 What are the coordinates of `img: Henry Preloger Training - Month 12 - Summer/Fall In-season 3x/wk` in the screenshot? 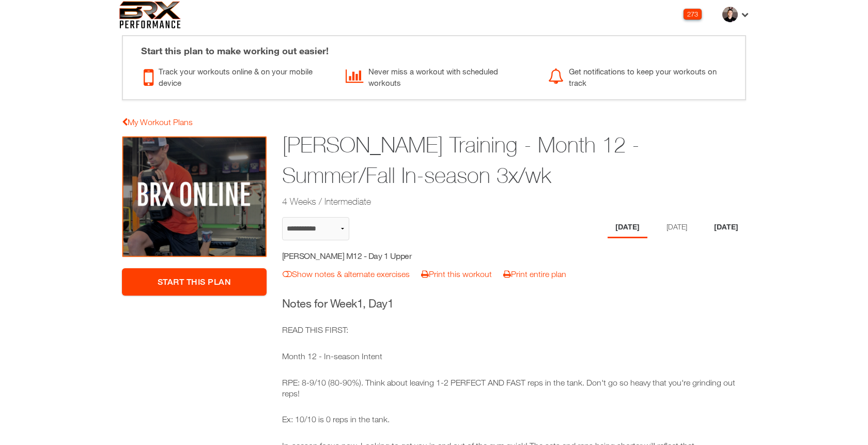 It's located at (194, 197).